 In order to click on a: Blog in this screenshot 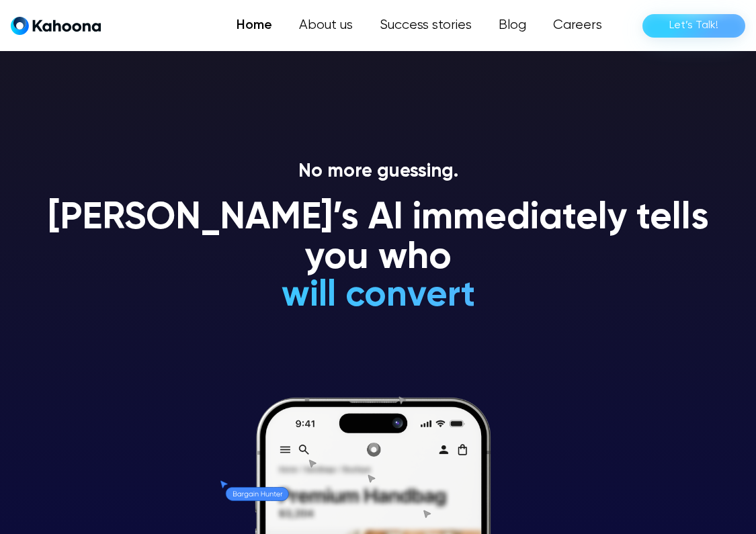, I will do `click(512, 26)`.